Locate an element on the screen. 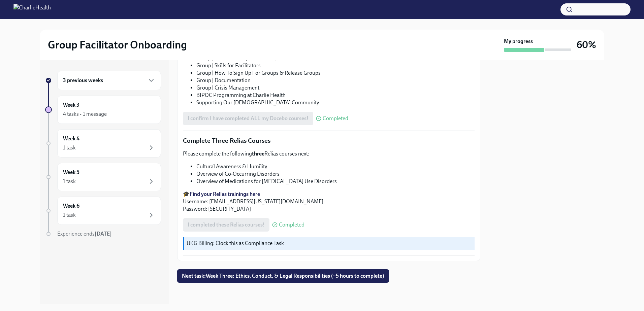 The height and width of the screenshot is (311, 644). div: 4 tasks • 1 message is located at coordinates (85, 114).